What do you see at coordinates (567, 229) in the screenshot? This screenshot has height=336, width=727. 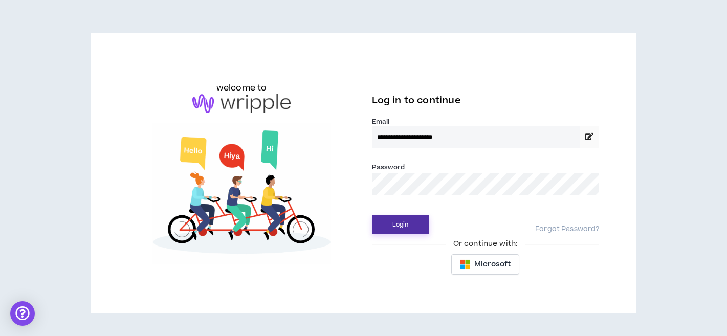 I see `a: Forgot Password?` at bounding box center [567, 229].